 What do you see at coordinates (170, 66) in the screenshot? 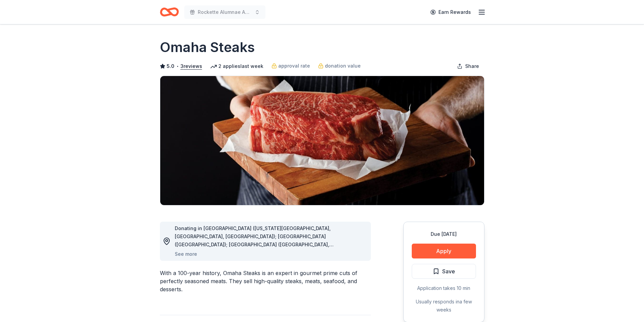
I see `span: 5.0` at bounding box center [170, 66].